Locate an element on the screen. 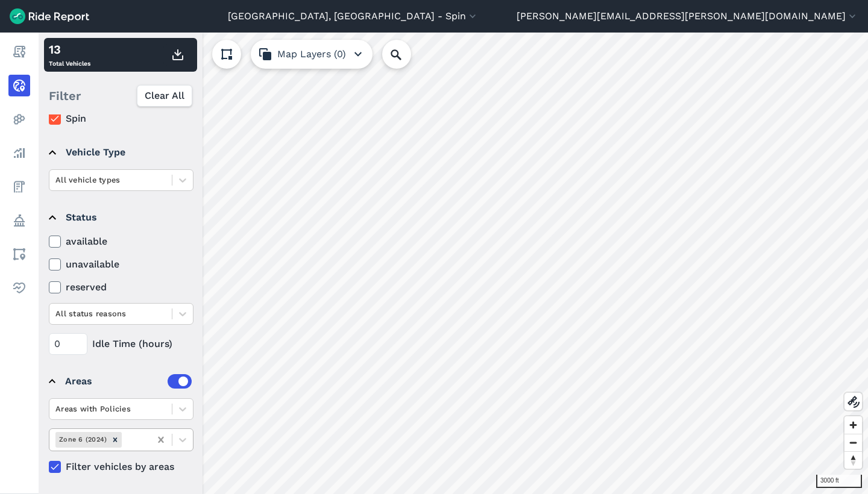 The width and height of the screenshot is (868, 494). div: Zone 6 (2024) is located at coordinates (82, 439).